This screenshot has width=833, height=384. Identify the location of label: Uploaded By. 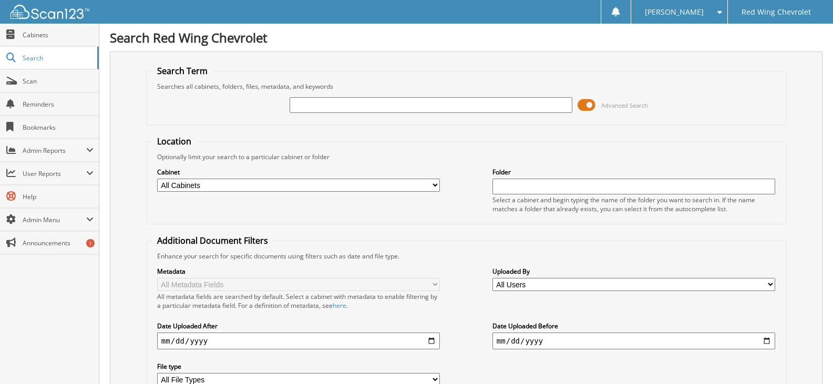
(634, 271).